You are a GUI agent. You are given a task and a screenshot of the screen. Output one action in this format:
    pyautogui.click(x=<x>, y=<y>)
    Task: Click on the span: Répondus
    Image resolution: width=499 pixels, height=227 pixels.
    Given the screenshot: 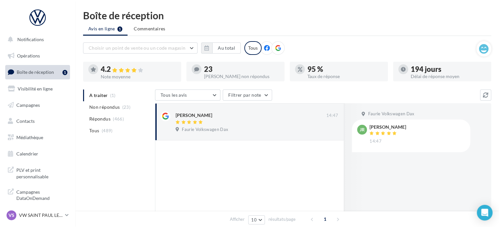 What is the action you would take?
    pyautogui.click(x=100, y=119)
    